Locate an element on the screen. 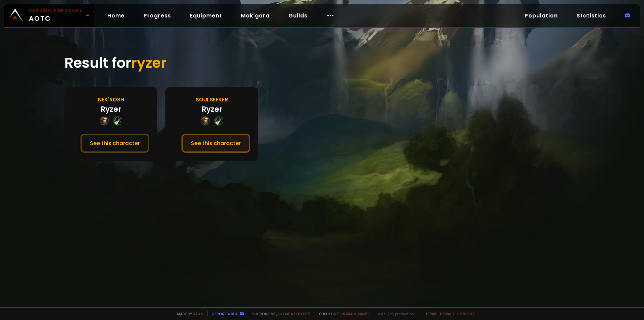  small: Classic Hardcore is located at coordinates (56, 10).